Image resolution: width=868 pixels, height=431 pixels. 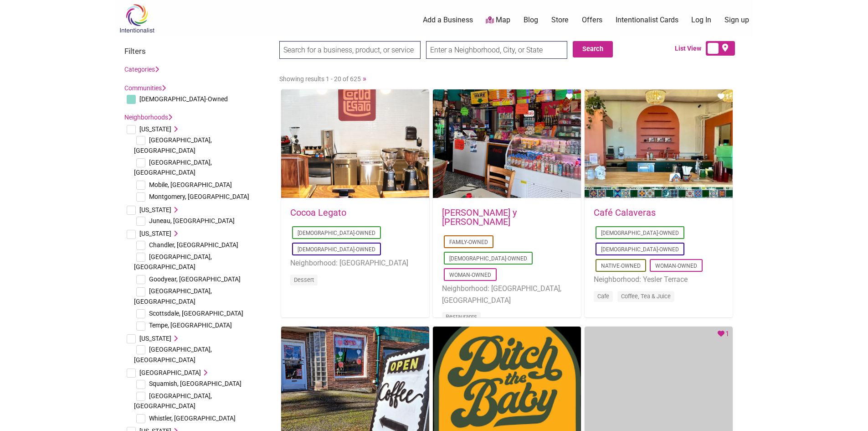 I want to click on a: Dessert, so click(x=304, y=280).